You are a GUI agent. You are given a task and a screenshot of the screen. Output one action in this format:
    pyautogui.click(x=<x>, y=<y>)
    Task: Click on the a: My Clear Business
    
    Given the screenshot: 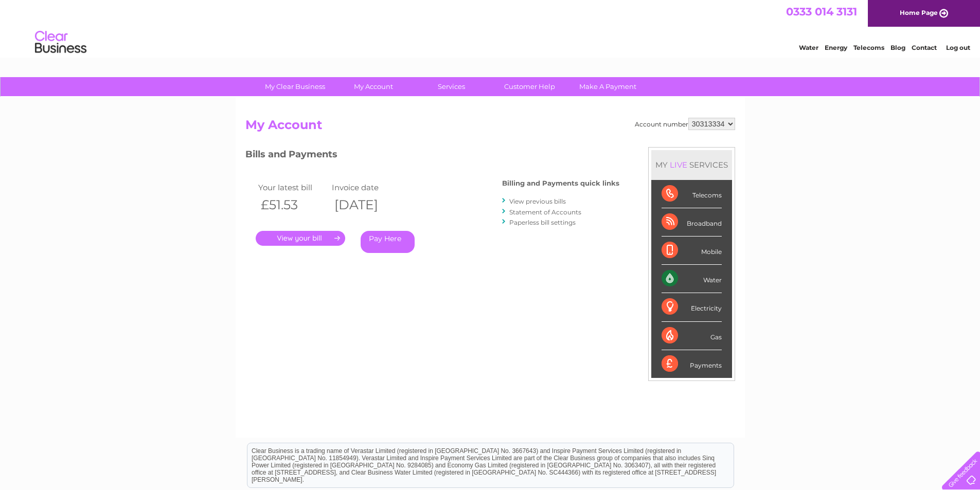 What is the action you would take?
    pyautogui.click(x=295, y=86)
    